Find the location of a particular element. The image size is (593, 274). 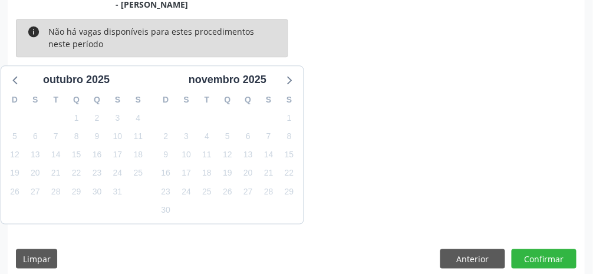

div: outubro 2025 is located at coordinates (77, 80).